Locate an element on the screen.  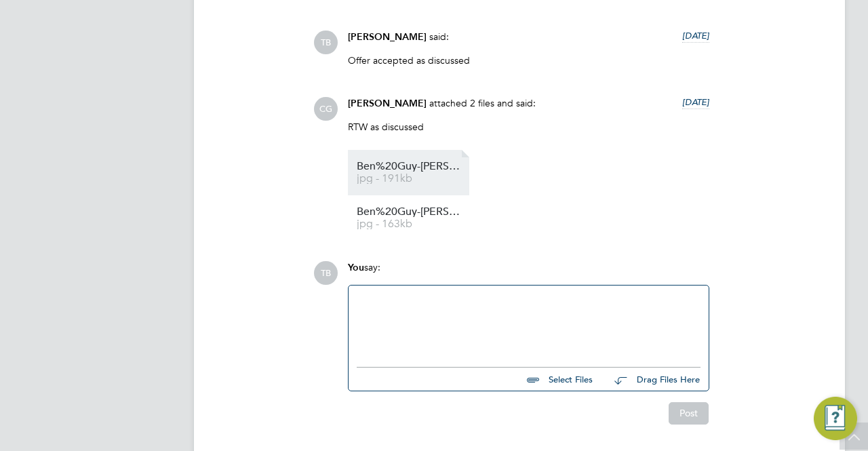
button: Post is located at coordinates (688, 413).